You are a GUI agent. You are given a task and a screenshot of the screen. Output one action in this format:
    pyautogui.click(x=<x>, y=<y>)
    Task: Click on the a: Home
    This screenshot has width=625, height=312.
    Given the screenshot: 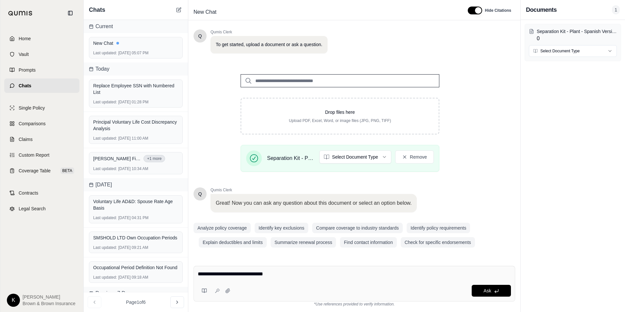 What is the action you would take?
    pyautogui.click(x=42, y=39)
    